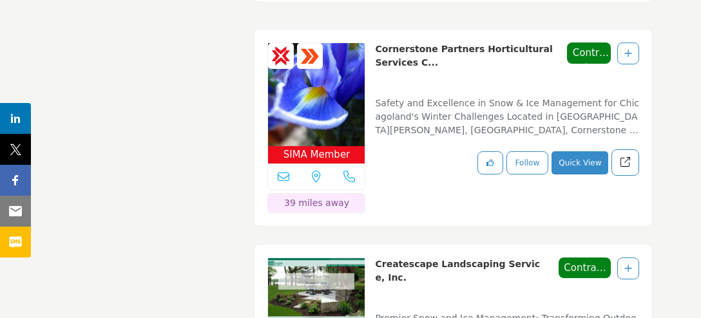 The width and height of the screenshot is (701, 318). Describe the element at coordinates (317, 155) in the screenshot. I see `span: SIMA Member` at that location.